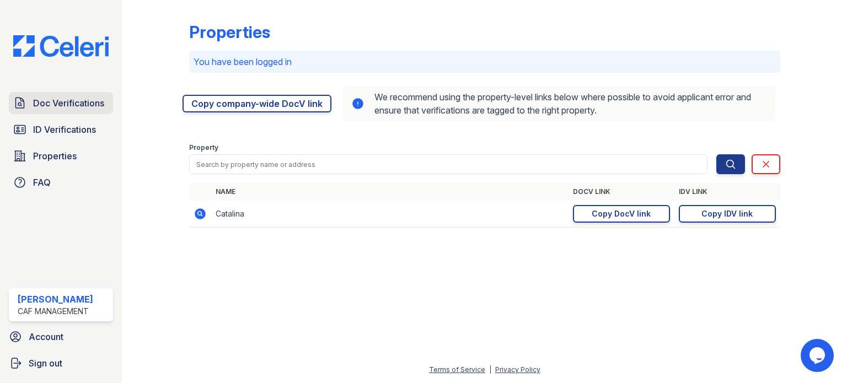  Describe the element at coordinates (622, 214) in the screenshot. I see `a: Copy DocV link` at that location.